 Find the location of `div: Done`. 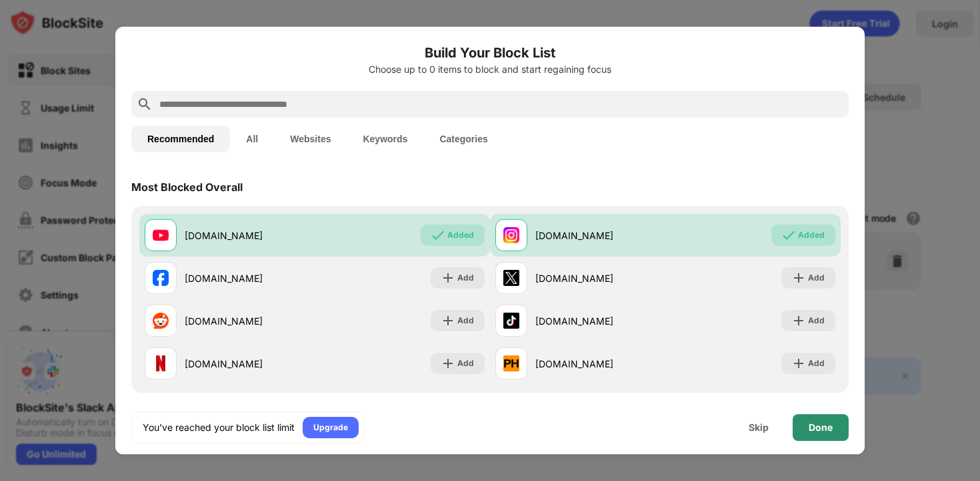

div: Done is located at coordinates (821, 428).